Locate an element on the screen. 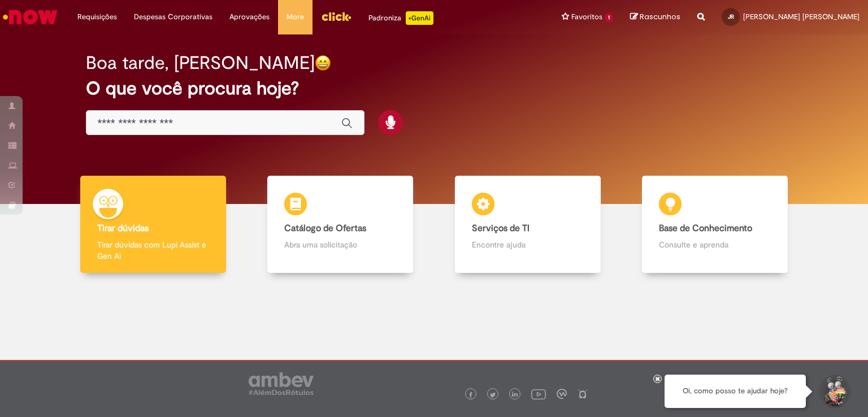 The width and height of the screenshot is (868, 417). img: click_logo_yellow_360x200.png is located at coordinates (336, 17).